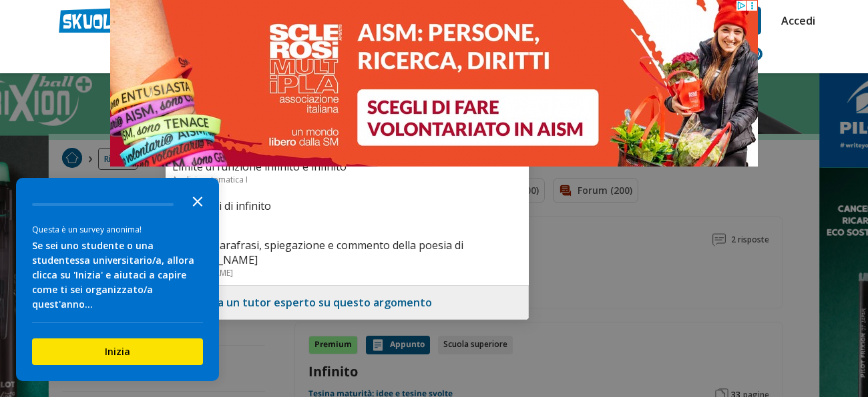  I want to click on div: Matematica, so click(347, 219).